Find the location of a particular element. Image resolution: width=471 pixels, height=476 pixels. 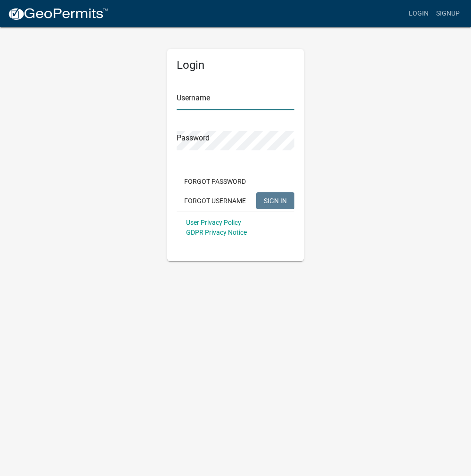

a: GDPR Privacy Notice is located at coordinates (216, 232).